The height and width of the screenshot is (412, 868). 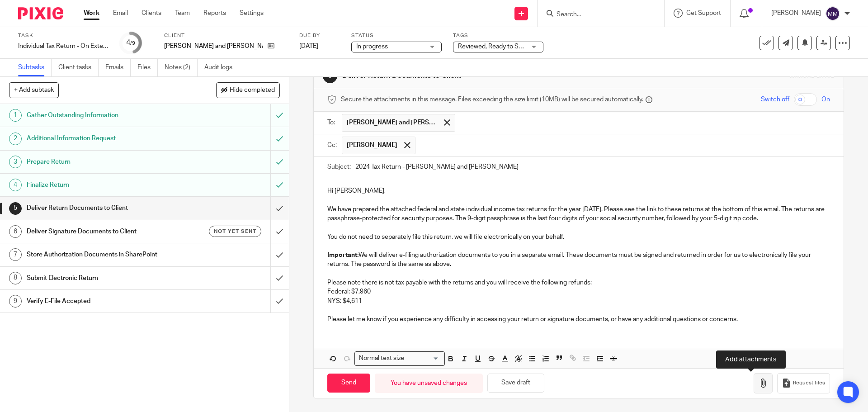 I want to click on span: Normal text size, so click(x=381, y=358).